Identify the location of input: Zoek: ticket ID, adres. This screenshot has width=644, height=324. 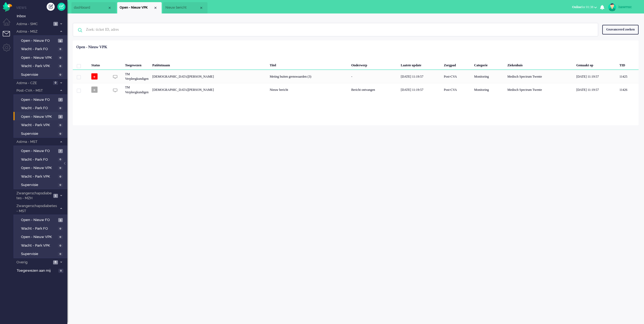
(336, 30).